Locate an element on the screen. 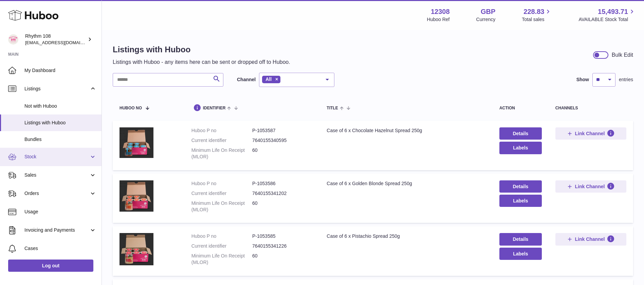 Image resolution: width=644 pixels, height=285 pixels. strong: 12308 is located at coordinates (440, 12).